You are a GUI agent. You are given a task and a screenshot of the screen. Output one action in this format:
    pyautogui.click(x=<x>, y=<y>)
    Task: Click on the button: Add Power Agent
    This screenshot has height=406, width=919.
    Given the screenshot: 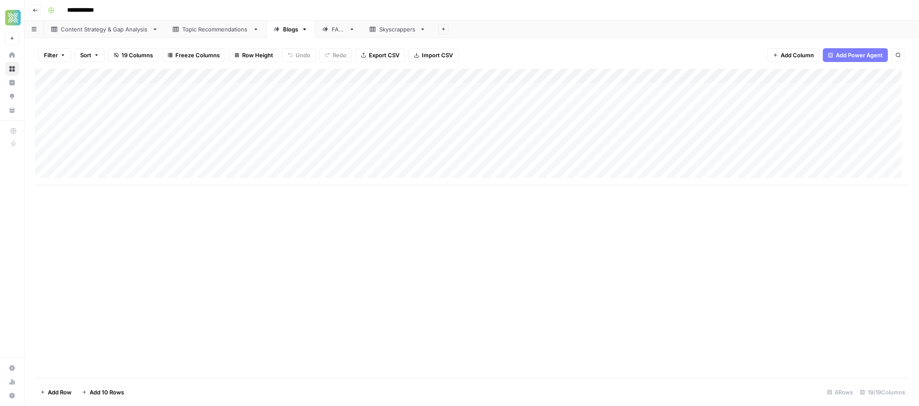 What is the action you would take?
    pyautogui.click(x=855, y=55)
    